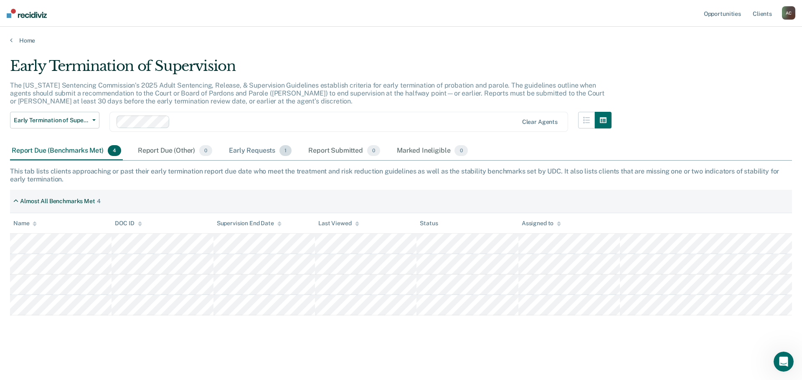 This screenshot has height=380, width=802. Describe the element at coordinates (66, 151) in the screenshot. I see `div: Report Due (Benchmarks Met)4` at that location.